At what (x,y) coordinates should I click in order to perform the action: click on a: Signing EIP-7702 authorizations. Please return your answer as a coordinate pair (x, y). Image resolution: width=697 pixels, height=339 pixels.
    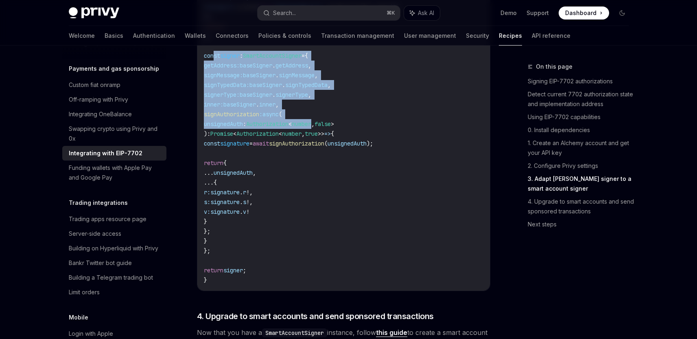
    Looking at the image, I should click on (581, 81).